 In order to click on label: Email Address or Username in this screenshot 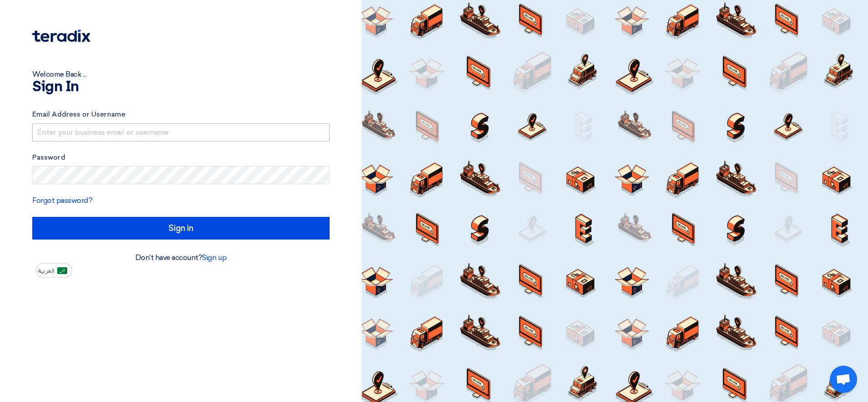, I will do `click(181, 114)`.